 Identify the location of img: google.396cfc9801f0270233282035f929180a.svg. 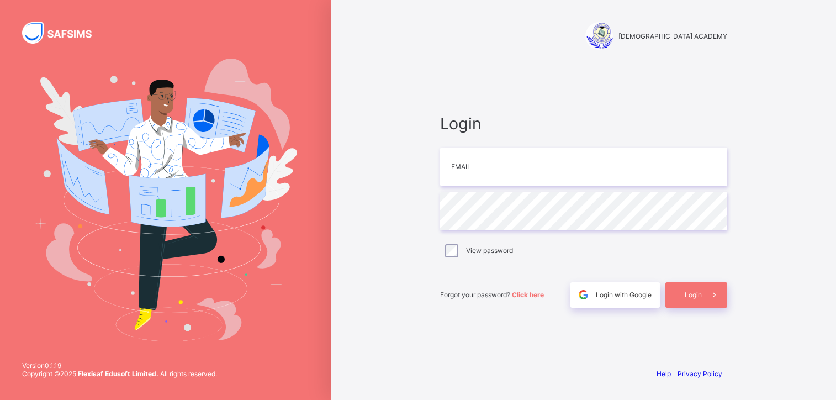
(583, 294).